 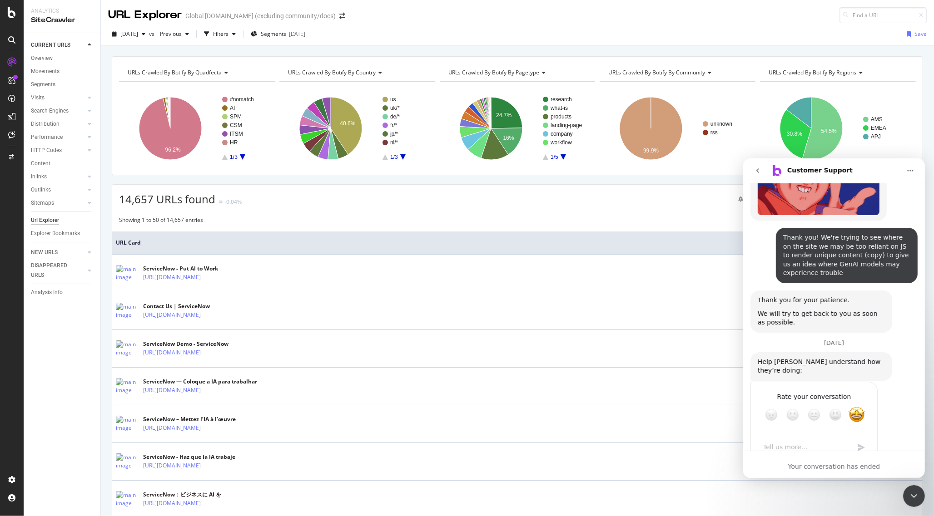 What do you see at coordinates (514, 243) in the screenshot?
I see `span: URL Card` at bounding box center [514, 243].